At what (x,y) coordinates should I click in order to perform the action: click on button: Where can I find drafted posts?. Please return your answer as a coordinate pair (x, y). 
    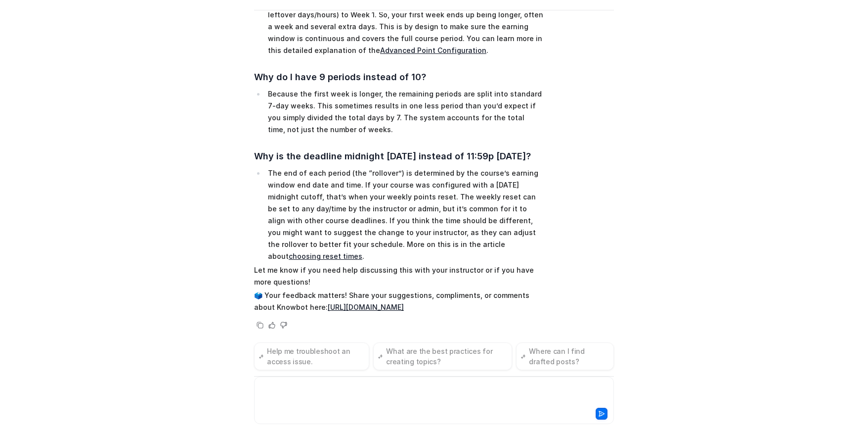
    Looking at the image, I should click on (565, 356).